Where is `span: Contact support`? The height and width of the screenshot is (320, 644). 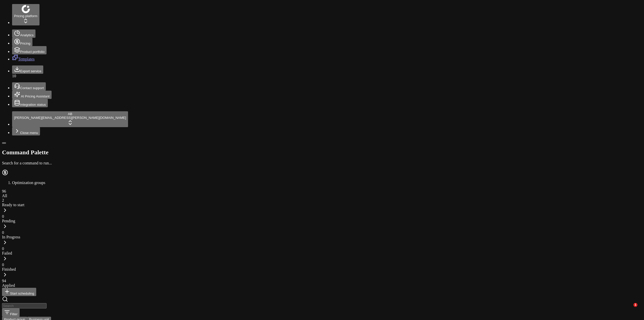 span: Contact support is located at coordinates (32, 88).